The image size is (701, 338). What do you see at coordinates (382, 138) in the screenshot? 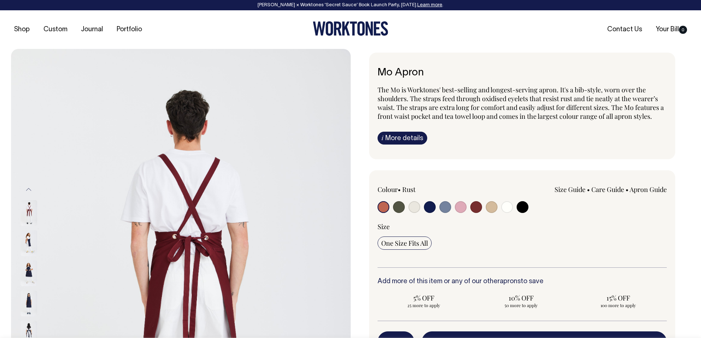
I see `span: i` at bounding box center [382, 138].